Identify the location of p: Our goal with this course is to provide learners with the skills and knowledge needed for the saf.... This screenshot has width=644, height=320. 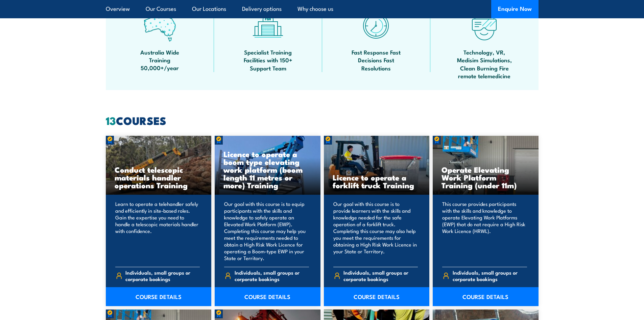
(376, 231).